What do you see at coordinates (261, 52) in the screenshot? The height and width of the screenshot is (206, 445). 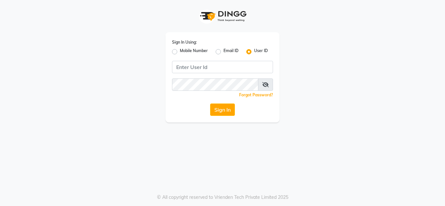 I see `label: User ID` at bounding box center [261, 52].